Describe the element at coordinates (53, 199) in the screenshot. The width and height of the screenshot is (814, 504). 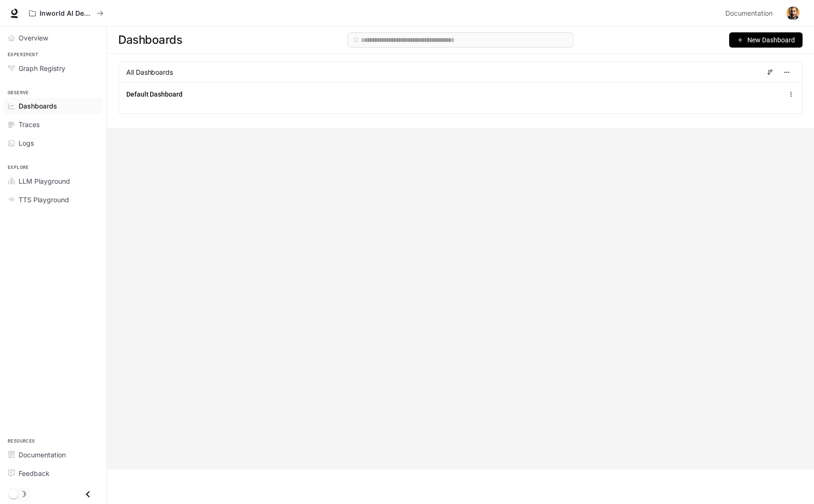
I see `a: TTS Playground` at that location.